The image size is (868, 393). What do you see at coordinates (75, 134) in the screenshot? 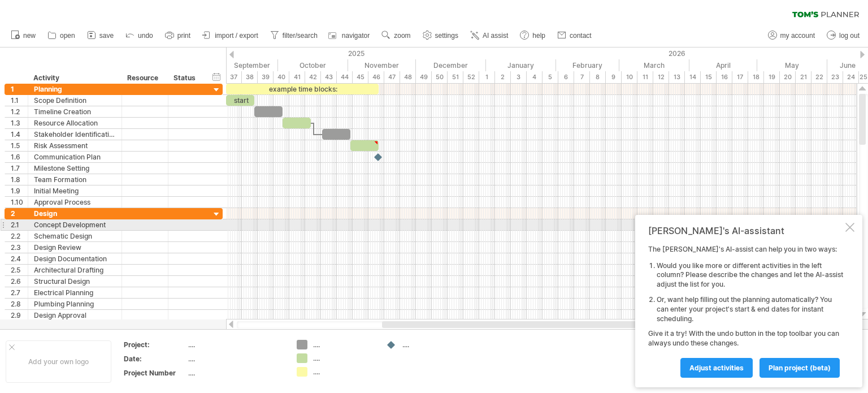
I see `div: Stakeholder Identification` at bounding box center [75, 134].